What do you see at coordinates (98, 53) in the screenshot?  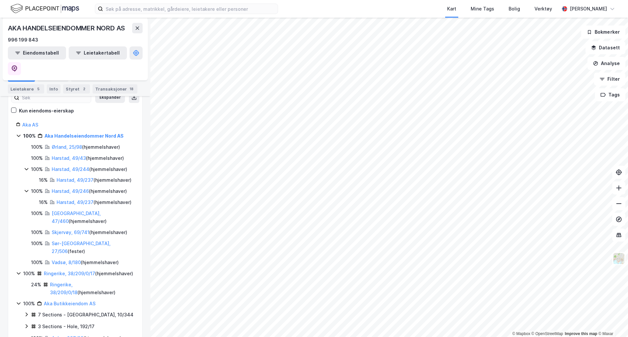 I see `button: Leietakertabell` at bounding box center [98, 53].